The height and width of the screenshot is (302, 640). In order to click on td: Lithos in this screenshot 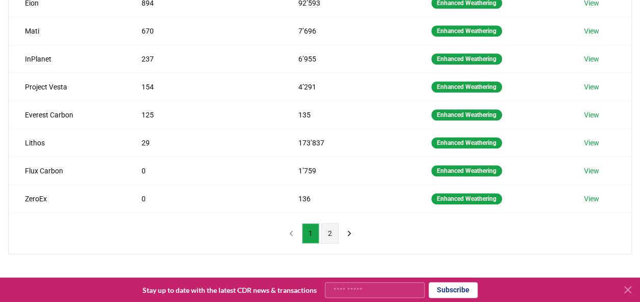, I will do `click(67, 143)`.